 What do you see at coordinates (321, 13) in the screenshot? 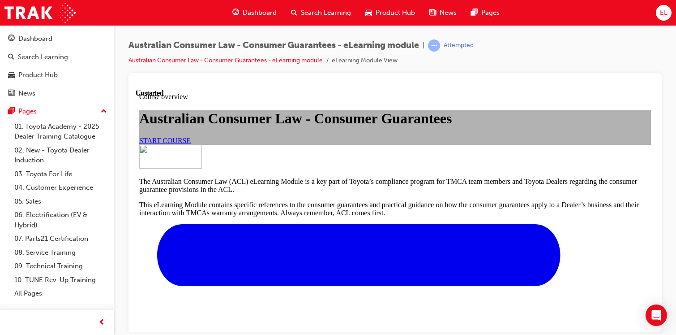
I see `a: search-iconSearch Learning` at bounding box center [321, 13].